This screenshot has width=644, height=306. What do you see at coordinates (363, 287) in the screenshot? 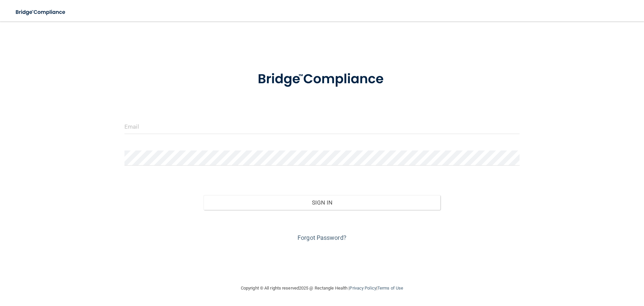
I see `a: Privacy Policy` at bounding box center [363, 287].